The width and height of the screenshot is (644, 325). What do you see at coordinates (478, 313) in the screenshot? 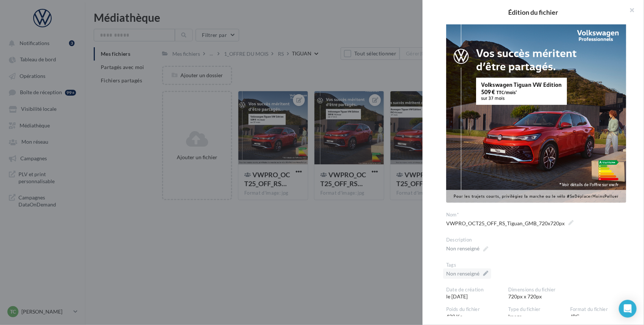
I see `div: 429 Ko` at bounding box center [478, 313].